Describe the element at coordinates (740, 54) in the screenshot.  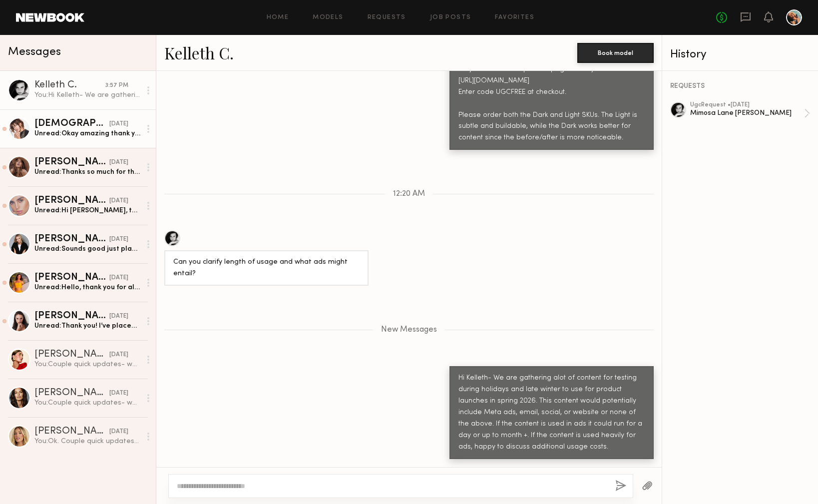
I see `div: History` at that location.